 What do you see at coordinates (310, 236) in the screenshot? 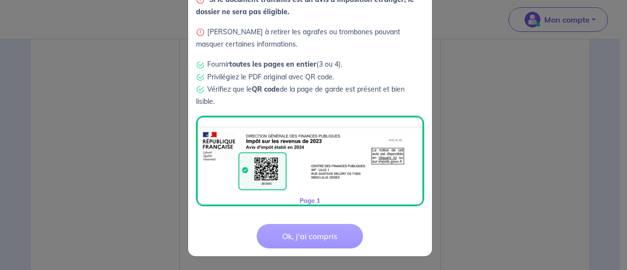
I see `button: Ok, j'ai compris` at bounding box center [310, 236].